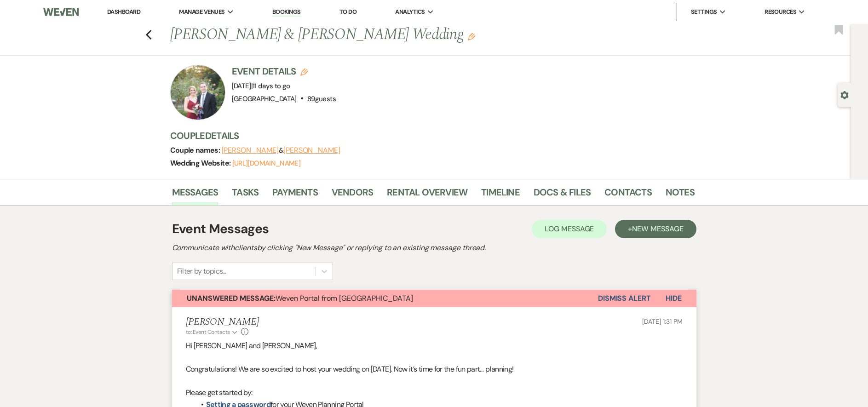  I want to click on a: Timeline, so click(500, 195).